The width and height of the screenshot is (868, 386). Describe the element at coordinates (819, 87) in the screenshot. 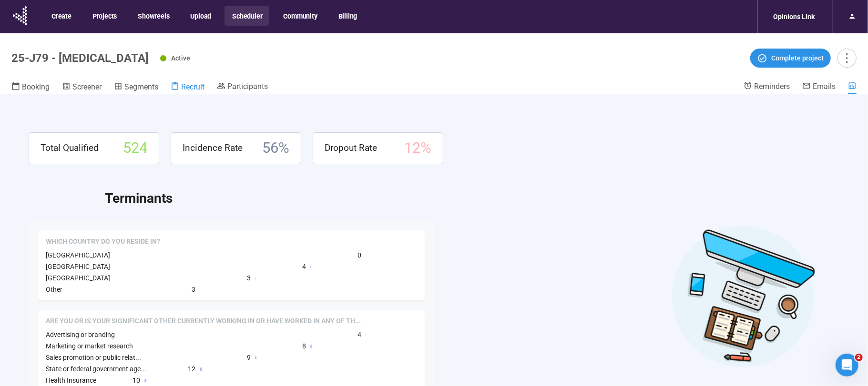

I see `a: Emails` at that location.